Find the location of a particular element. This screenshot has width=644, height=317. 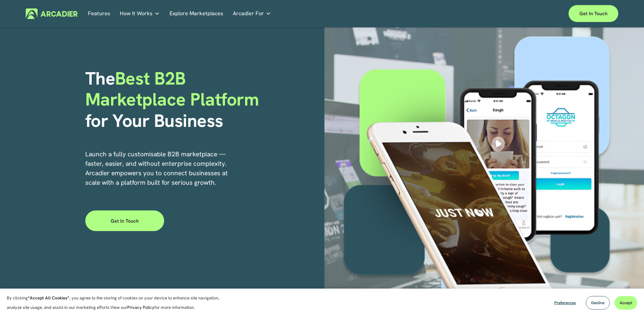

a: Privacy Policy is located at coordinates (140, 307).